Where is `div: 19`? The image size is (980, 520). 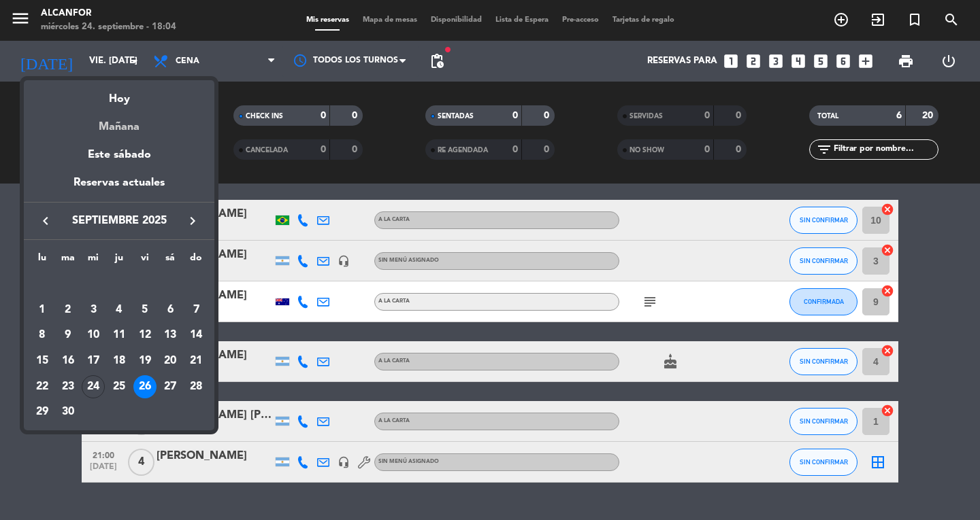 div: 19 is located at coordinates (145, 361).